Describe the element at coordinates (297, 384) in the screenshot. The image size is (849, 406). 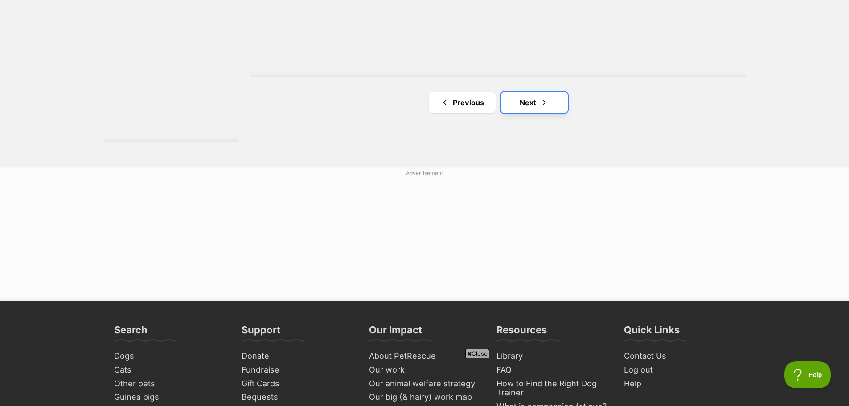
I see `a: Gift Cards` at that location.